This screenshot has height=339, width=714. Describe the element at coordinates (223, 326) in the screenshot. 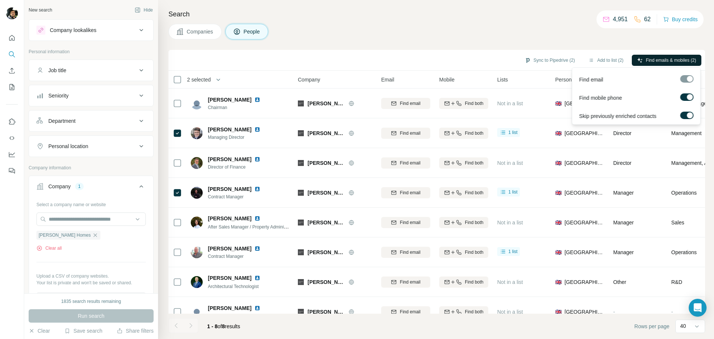

I see `span: results` at that location.